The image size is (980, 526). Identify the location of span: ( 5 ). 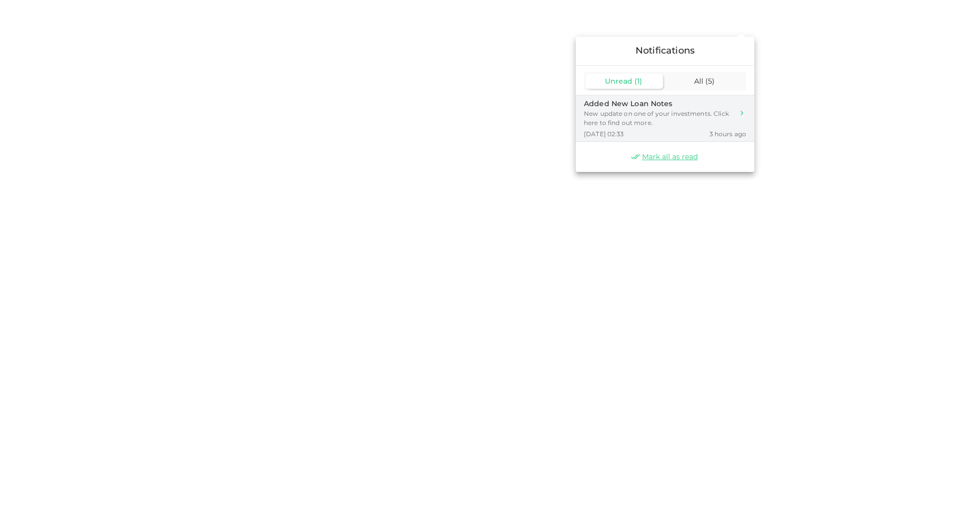
(710, 81).